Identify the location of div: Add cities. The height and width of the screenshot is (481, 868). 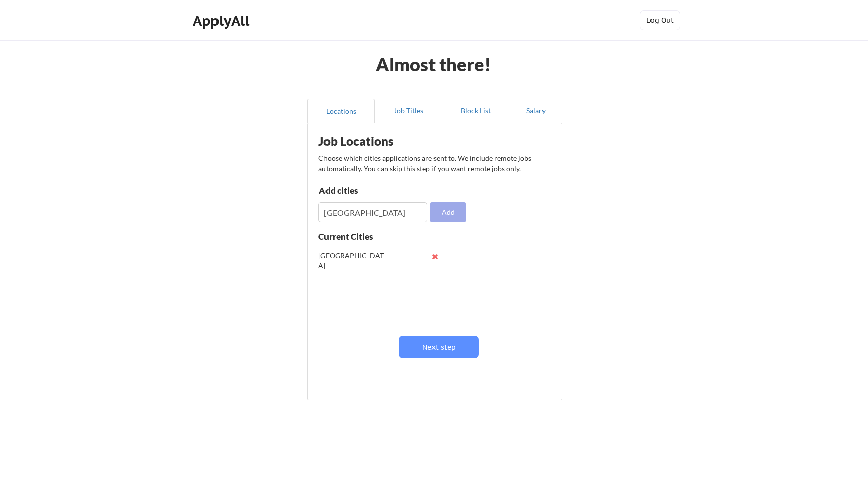
(371, 190).